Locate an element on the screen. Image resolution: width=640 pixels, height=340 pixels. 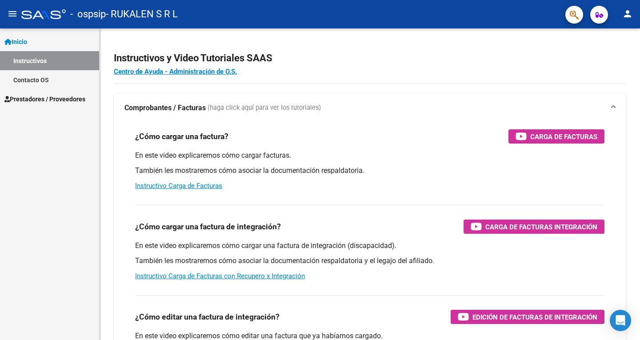
mat-expansion-panel-header: Comprobantes / Facturas (haga click aquí para ver los tutoriales) is located at coordinates (370, 108).